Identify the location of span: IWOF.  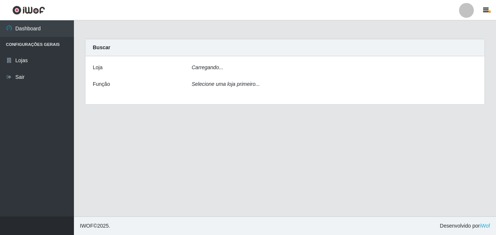
(87, 226).